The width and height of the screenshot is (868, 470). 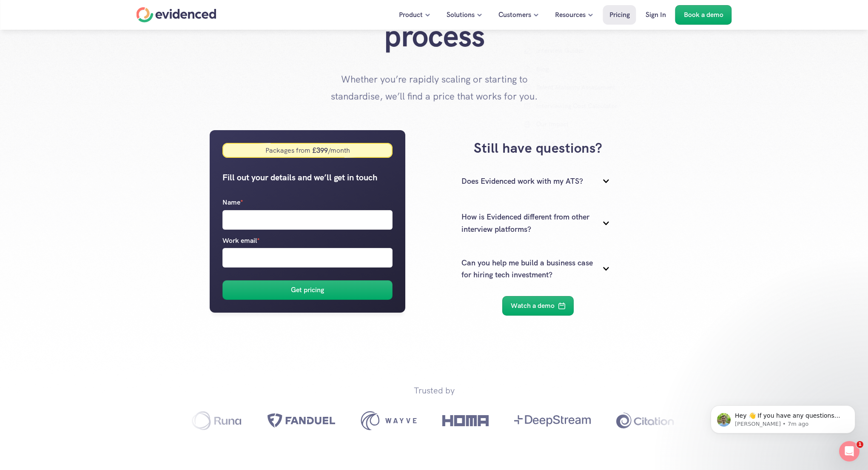 What do you see at coordinates (233, 202) in the screenshot?
I see `p: Name` at bounding box center [233, 202].